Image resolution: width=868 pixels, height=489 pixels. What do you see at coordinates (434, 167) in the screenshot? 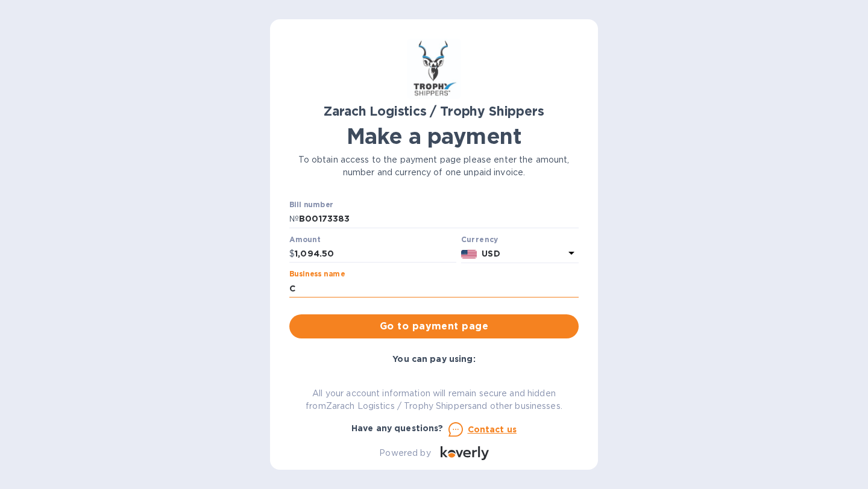
I see `p: To obtain access to the payment page please enter the amount, number and currency of one unpaid i...` at bounding box center [434, 167].